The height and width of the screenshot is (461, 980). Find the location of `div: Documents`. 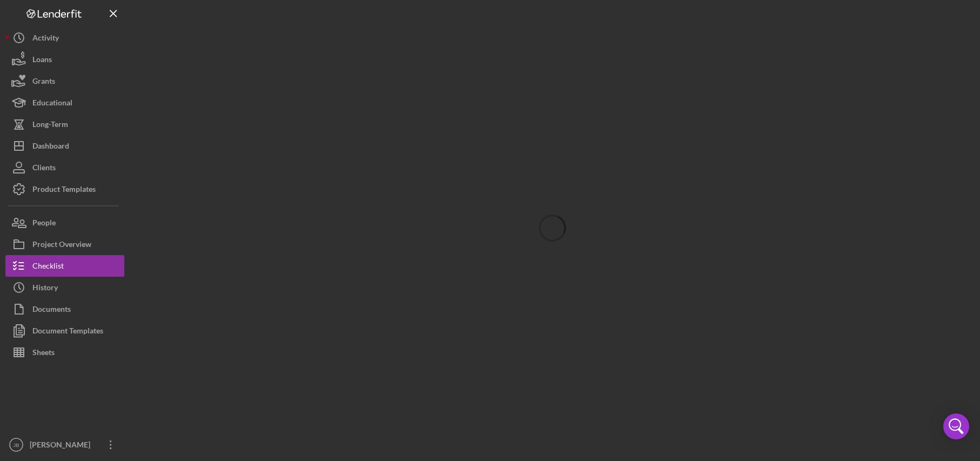

div: Documents is located at coordinates (51, 311).